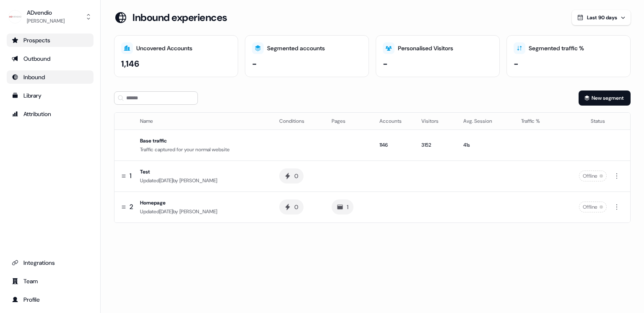 The image size is (644, 313). What do you see at coordinates (50, 300) in the screenshot?
I see `a: Go to profile` at bounding box center [50, 300].